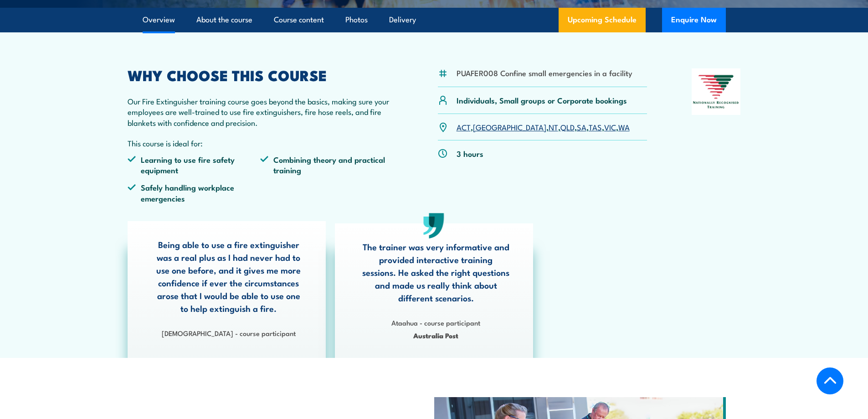  I want to click on a: SA, so click(582, 126).